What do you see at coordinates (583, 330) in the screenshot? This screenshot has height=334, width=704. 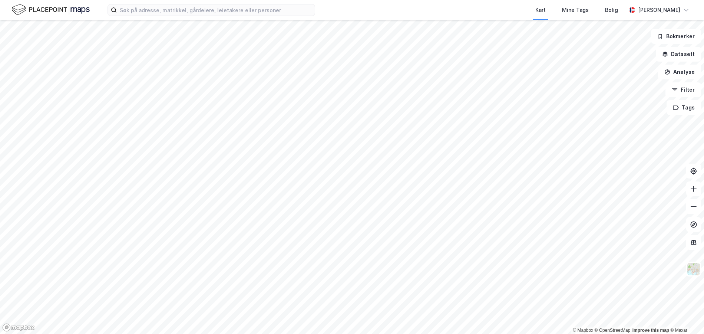 I see `a: Mapbox` at bounding box center [583, 330].